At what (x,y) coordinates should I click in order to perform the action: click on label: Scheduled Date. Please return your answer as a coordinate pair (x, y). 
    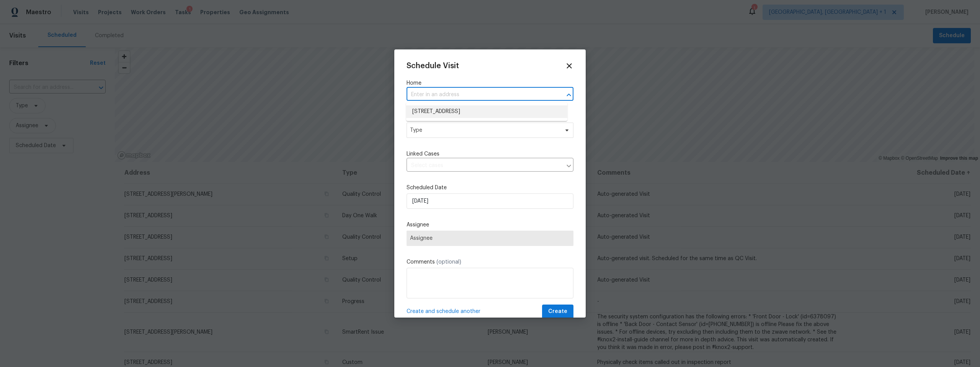
    Looking at the image, I should click on (490, 188).